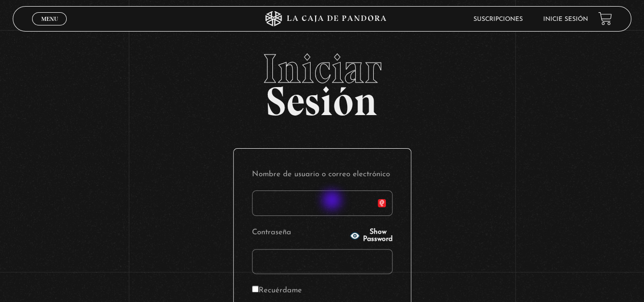 The width and height of the screenshot is (644, 302). Describe the element at coordinates (372, 237) in the screenshot. I see `button: Show Password` at that location.